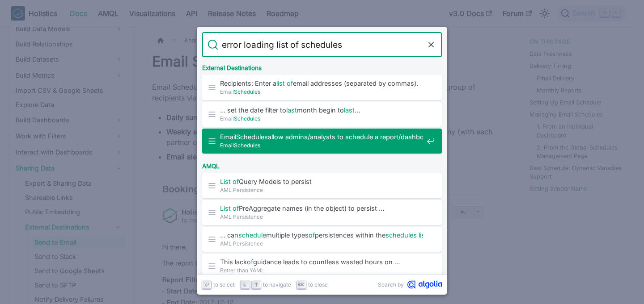  What do you see at coordinates (318, 285) in the screenshot?
I see `span: to close` at bounding box center [318, 285].